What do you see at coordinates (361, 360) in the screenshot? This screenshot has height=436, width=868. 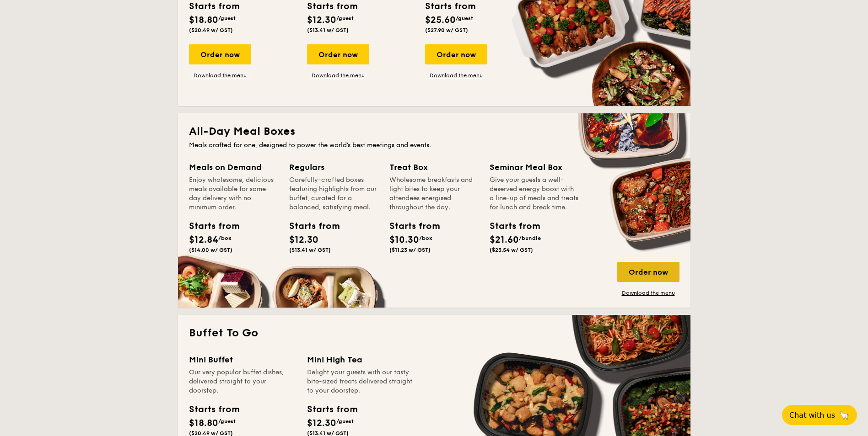 I see `div: Mini High Tea` at bounding box center [361, 360].